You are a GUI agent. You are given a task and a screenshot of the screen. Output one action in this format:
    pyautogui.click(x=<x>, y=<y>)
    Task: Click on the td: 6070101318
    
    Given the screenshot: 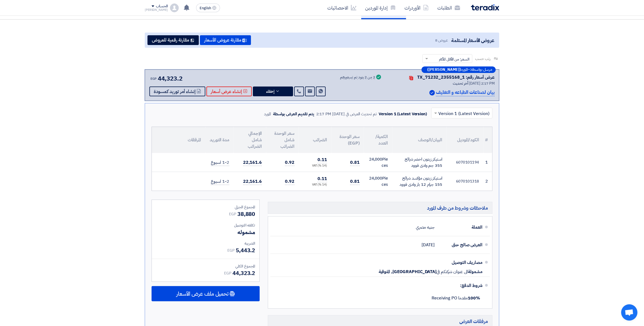 What is the action you would take?
    pyautogui.click(x=465, y=181)
    